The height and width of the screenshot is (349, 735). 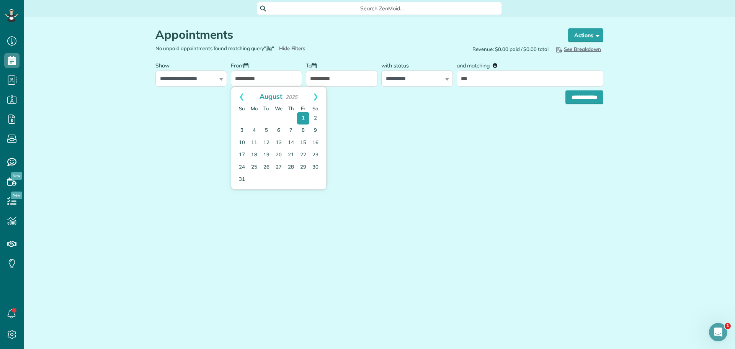 I want to click on h1: Appointments, so click(x=354, y=34).